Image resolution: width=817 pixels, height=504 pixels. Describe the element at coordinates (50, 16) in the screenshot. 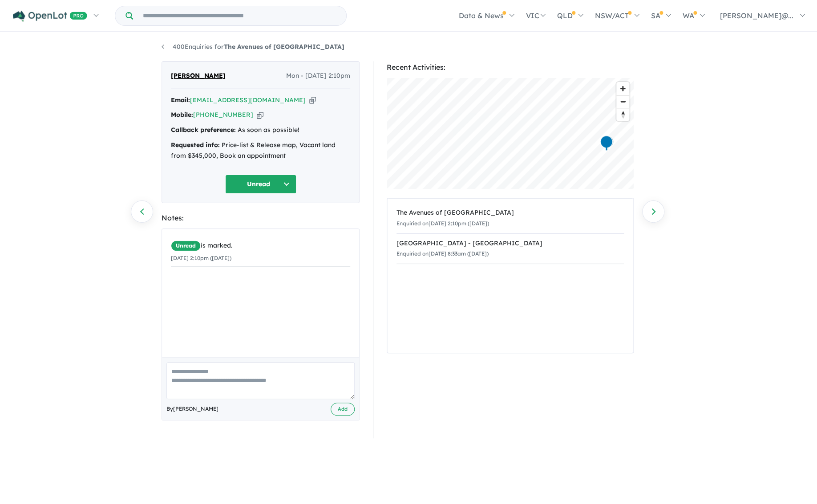

I see `img: Openlot PRO Logo White` at that location.